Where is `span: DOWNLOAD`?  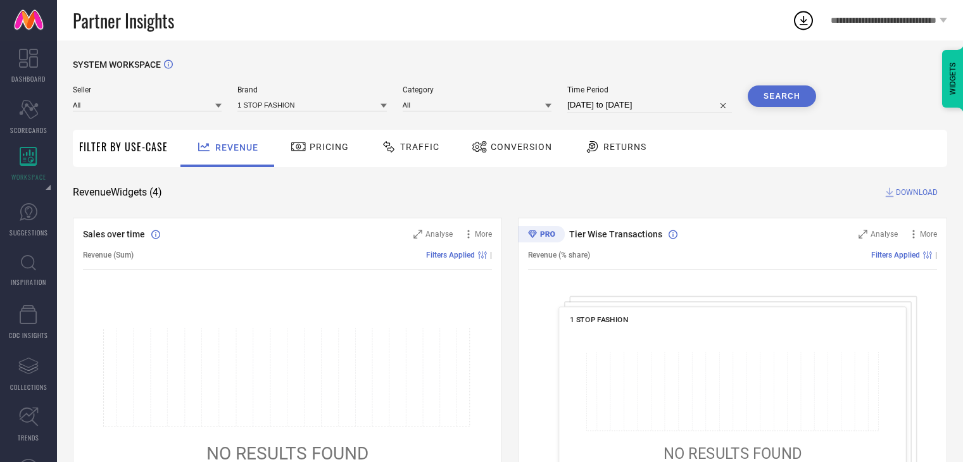
span: DOWNLOAD is located at coordinates (917, 193).